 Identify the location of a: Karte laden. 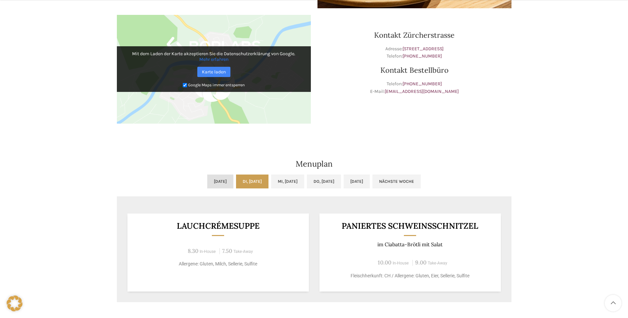
(214, 72).